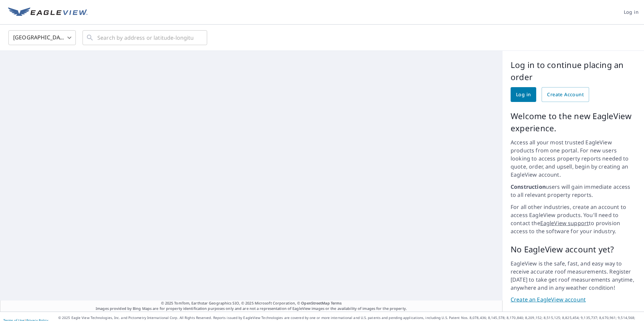 The height and width of the screenshot is (321, 644). What do you see at coordinates (565, 94) in the screenshot?
I see `a: Create Account` at bounding box center [565, 94].